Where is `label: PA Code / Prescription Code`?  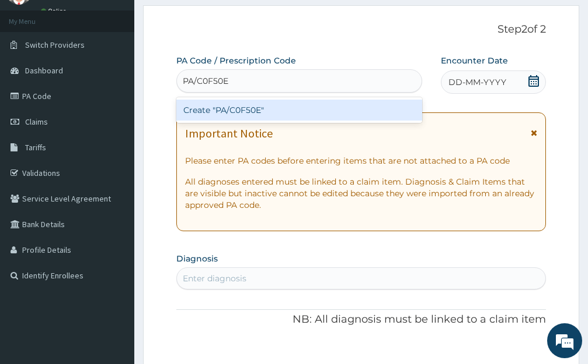
label: PA Code / Prescription Code is located at coordinates (235, 61).